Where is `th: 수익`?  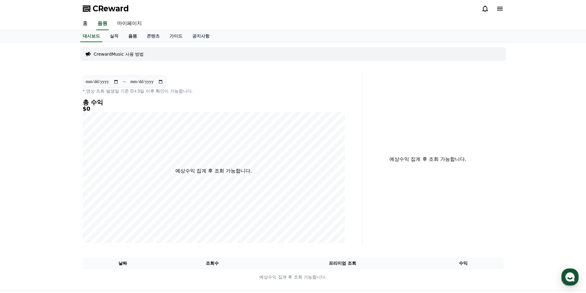
th: 수익 is located at coordinates (463, 263).